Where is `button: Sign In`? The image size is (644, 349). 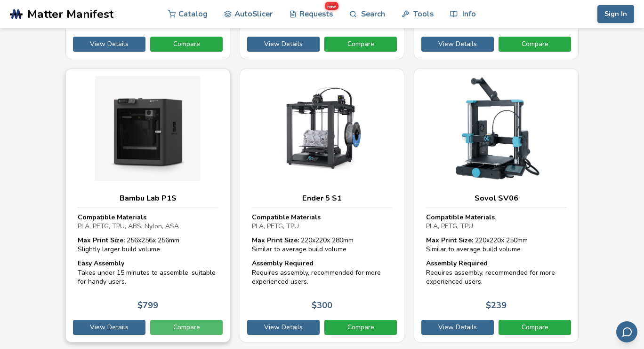 button: Sign In is located at coordinates (615, 14).